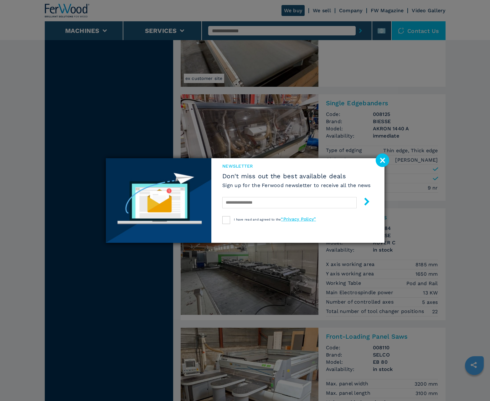 The image size is (490, 401). What do you see at coordinates (159, 200) in the screenshot?
I see `img: Newsletter image` at bounding box center [159, 200].